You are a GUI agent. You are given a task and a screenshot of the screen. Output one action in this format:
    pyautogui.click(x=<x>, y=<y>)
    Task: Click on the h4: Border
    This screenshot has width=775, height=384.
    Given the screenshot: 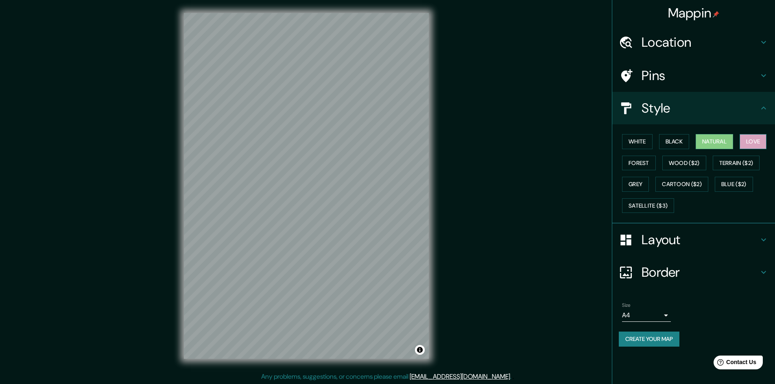 What is the action you would take?
    pyautogui.click(x=700, y=273)
    